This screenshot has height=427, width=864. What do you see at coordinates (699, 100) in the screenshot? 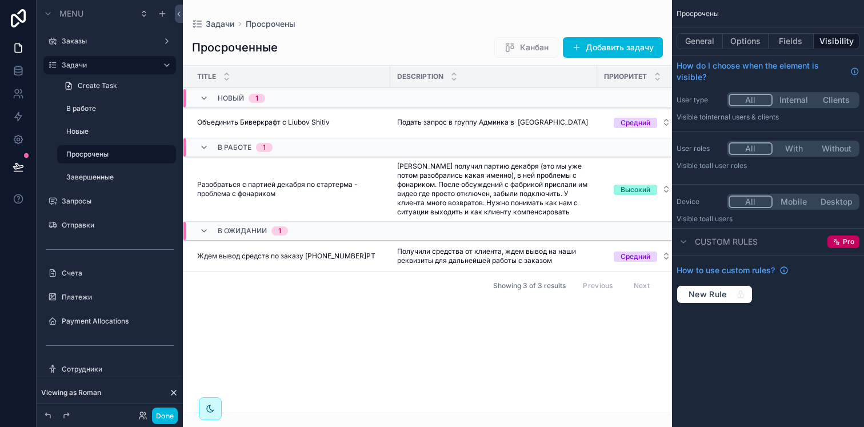
I see `label: User type` at bounding box center [699, 100].